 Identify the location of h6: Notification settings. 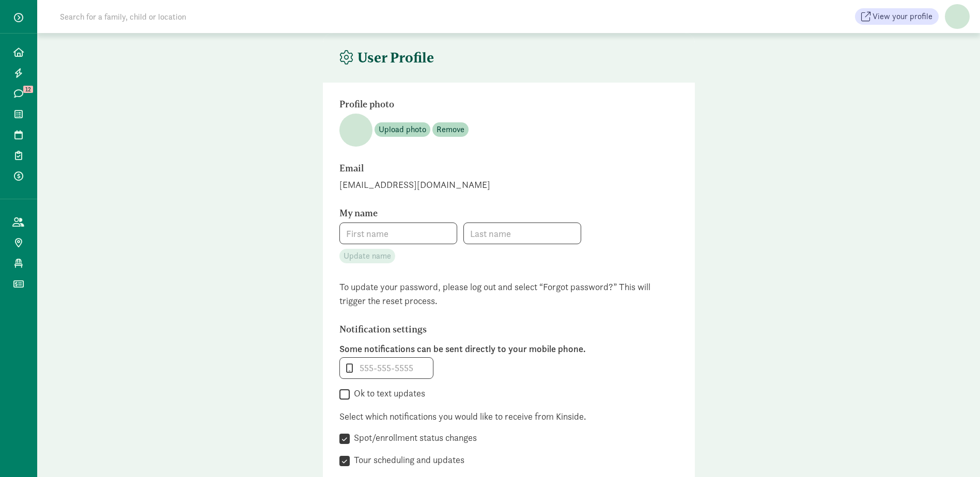
(482, 330).